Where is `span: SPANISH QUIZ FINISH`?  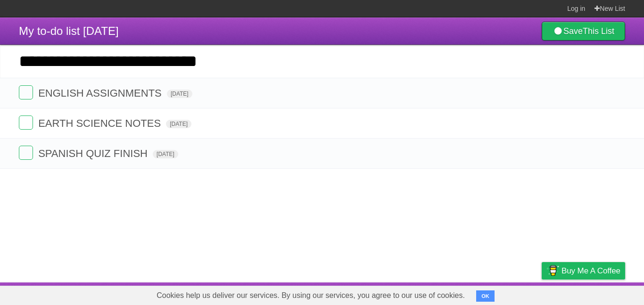
span: SPANISH QUIZ FINISH is located at coordinates (94, 153).